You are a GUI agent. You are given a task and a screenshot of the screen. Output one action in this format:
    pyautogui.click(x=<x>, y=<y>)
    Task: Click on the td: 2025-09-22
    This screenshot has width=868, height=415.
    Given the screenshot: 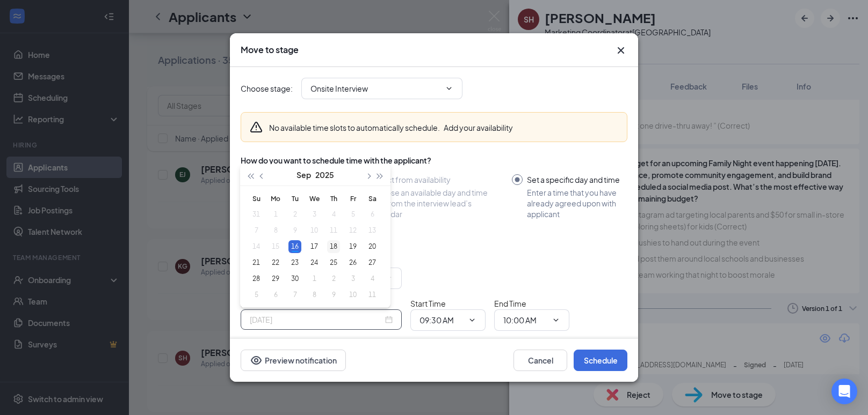 What is the action you would take?
    pyautogui.click(x=276, y=263)
    